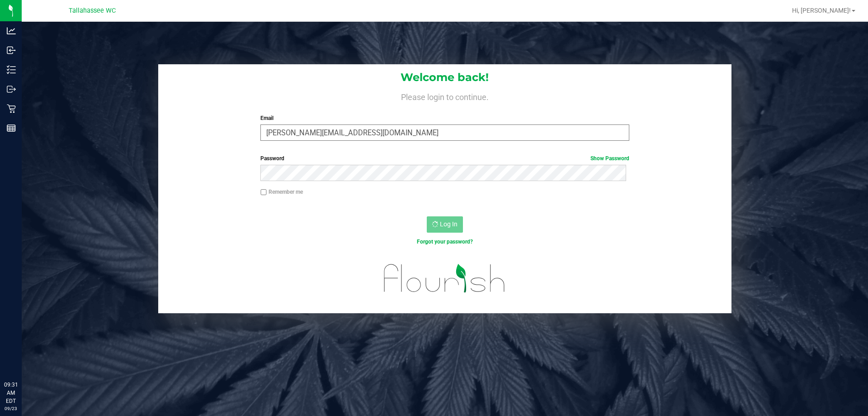 The width and height of the screenshot is (868, 416). What do you see at coordinates (11, 128) in the screenshot?
I see `inline-svg: Reports` at bounding box center [11, 128].